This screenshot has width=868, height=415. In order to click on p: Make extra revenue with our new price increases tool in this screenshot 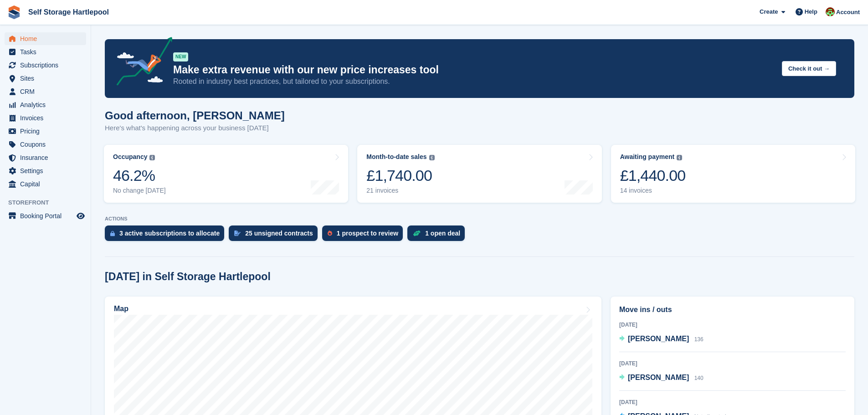, I will do `click(474, 70)`.